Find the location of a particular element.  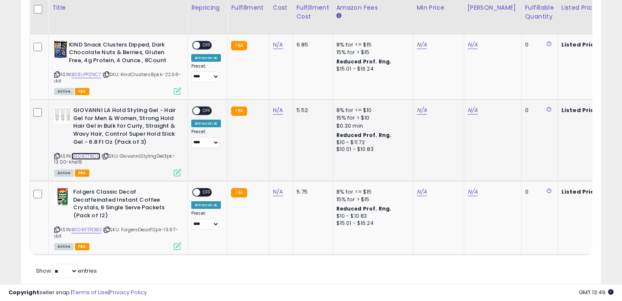

div: Fulfillment Cost is located at coordinates (313, 12).